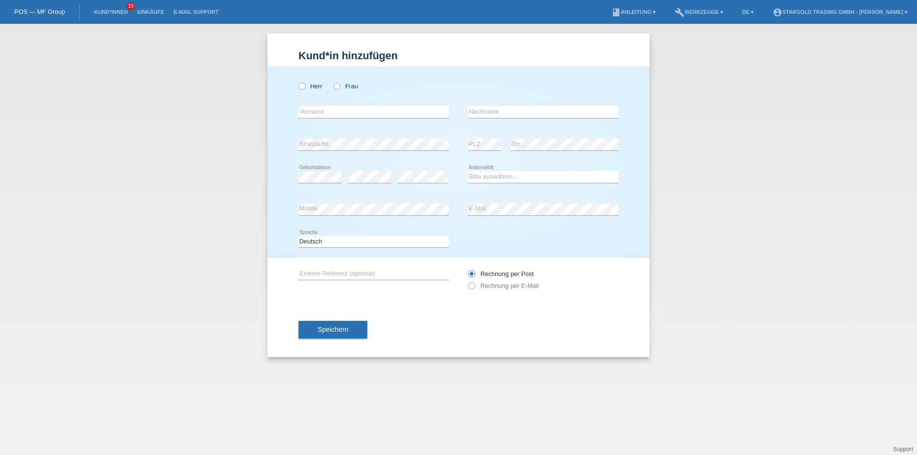 The width and height of the screenshot is (917, 455). I want to click on label: Herr, so click(311, 86).